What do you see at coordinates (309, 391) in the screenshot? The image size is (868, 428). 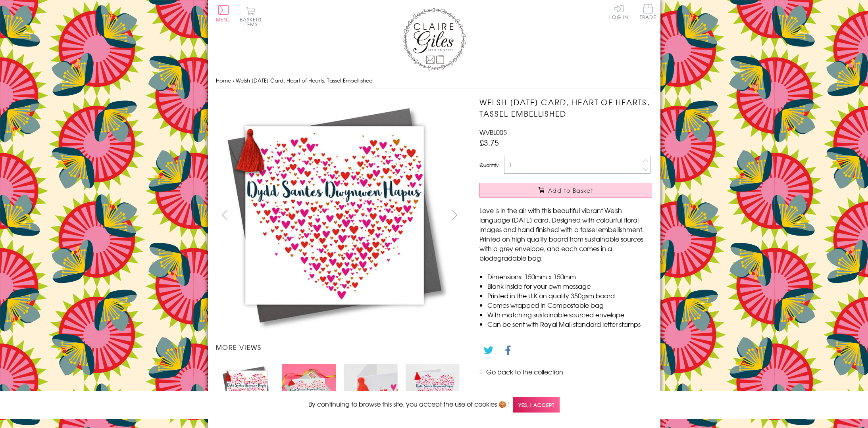 I see `li: Carousel Page 2` at bounding box center [309, 391].